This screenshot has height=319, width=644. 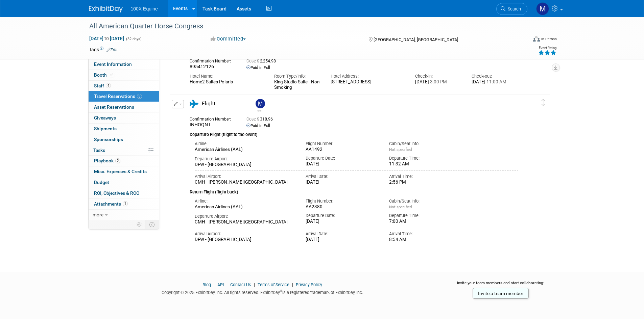 I want to click on td: Personalize Event Tab Strip, so click(x=139, y=225).